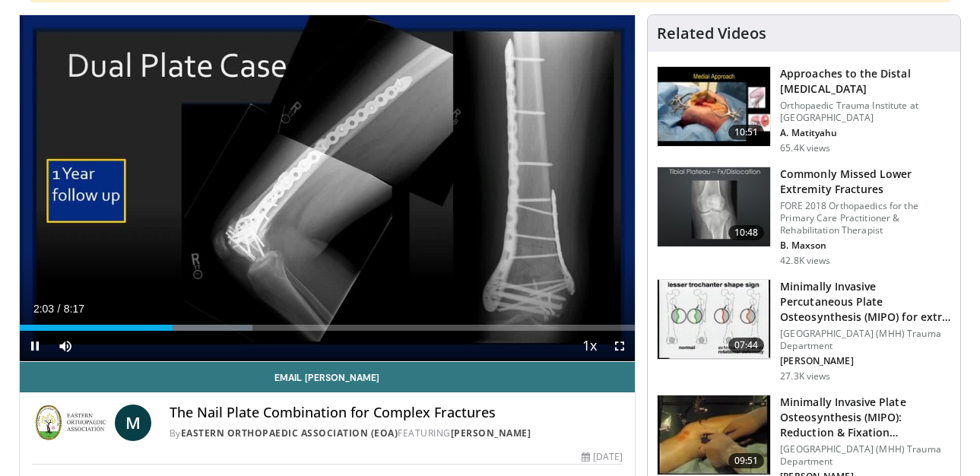 Image resolution: width=980 pixels, height=476 pixels. What do you see at coordinates (805, 376) in the screenshot?
I see `p: 27.3K views` at bounding box center [805, 376].